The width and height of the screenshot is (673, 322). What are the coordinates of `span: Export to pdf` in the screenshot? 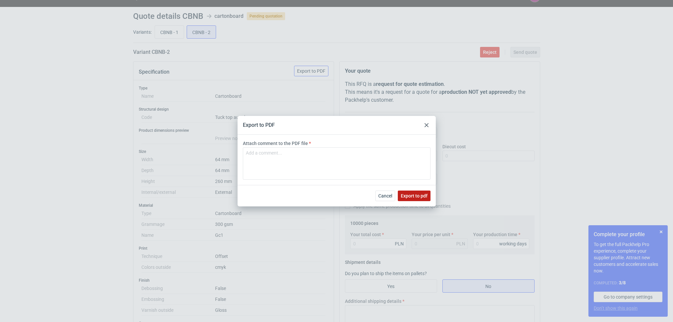 It's located at (414, 196).